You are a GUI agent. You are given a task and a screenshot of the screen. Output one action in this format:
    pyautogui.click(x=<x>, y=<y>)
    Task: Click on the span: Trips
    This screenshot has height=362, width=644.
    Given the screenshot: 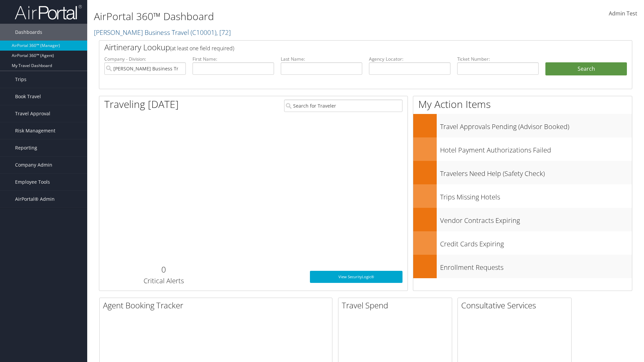 What is the action you would take?
    pyautogui.click(x=21, y=80)
    